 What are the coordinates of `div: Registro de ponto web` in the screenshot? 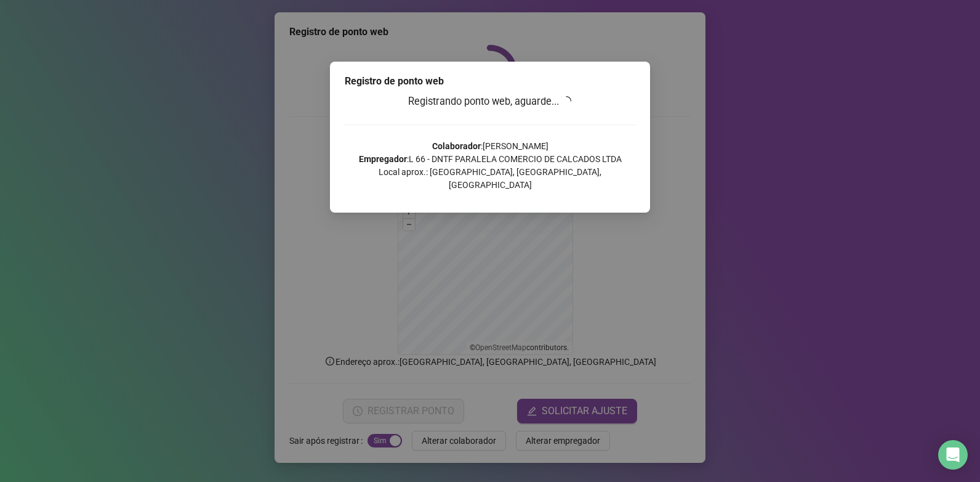 It's located at (490, 81).